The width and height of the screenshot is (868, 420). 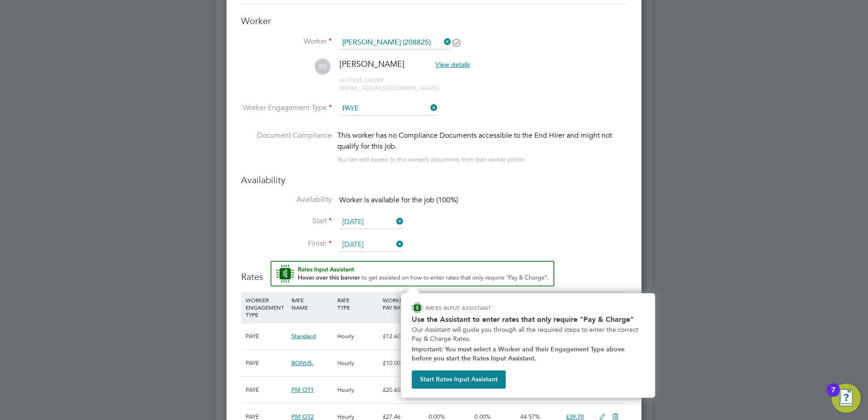 What do you see at coordinates (266, 307) in the screenshot?
I see `div: WORKER ENGAGEMENT TYPE` at bounding box center [266, 307].